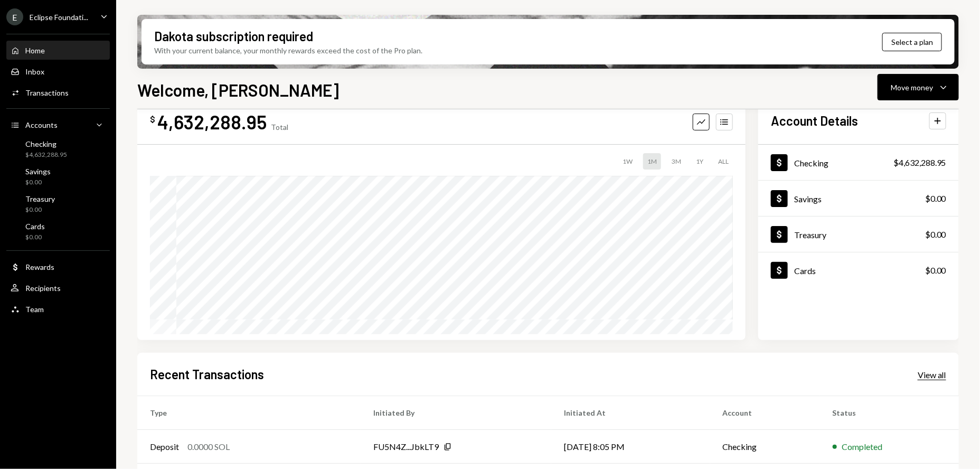 Image resolution: width=980 pixels, height=469 pixels. Describe the element at coordinates (249, 413) in the screenshot. I see `th: Type` at that location.